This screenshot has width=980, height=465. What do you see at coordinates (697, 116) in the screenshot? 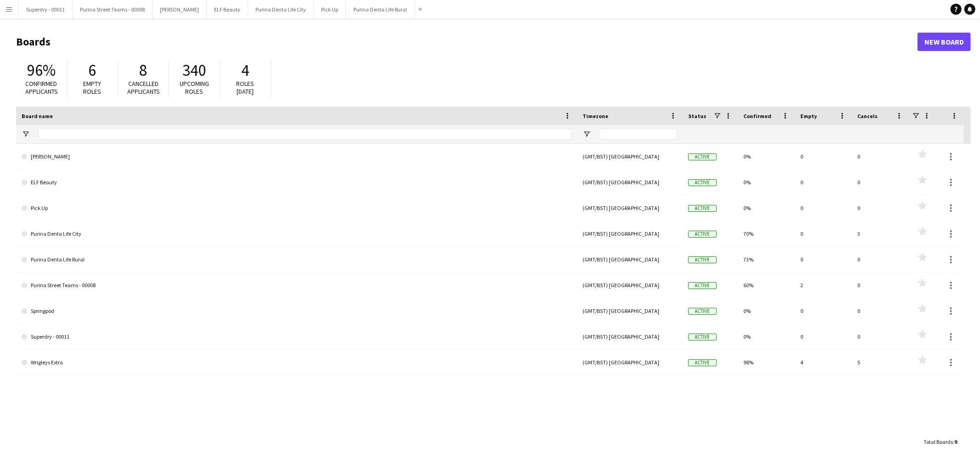
I see `span: Status` at bounding box center [697, 116].